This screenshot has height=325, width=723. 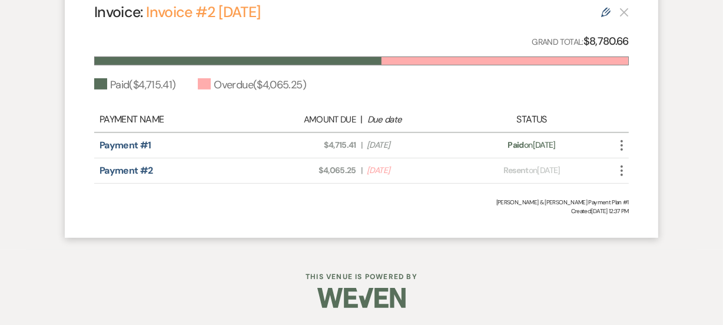 What do you see at coordinates (126, 170) in the screenshot?
I see `a: Payment #2` at bounding box center [126, 170].